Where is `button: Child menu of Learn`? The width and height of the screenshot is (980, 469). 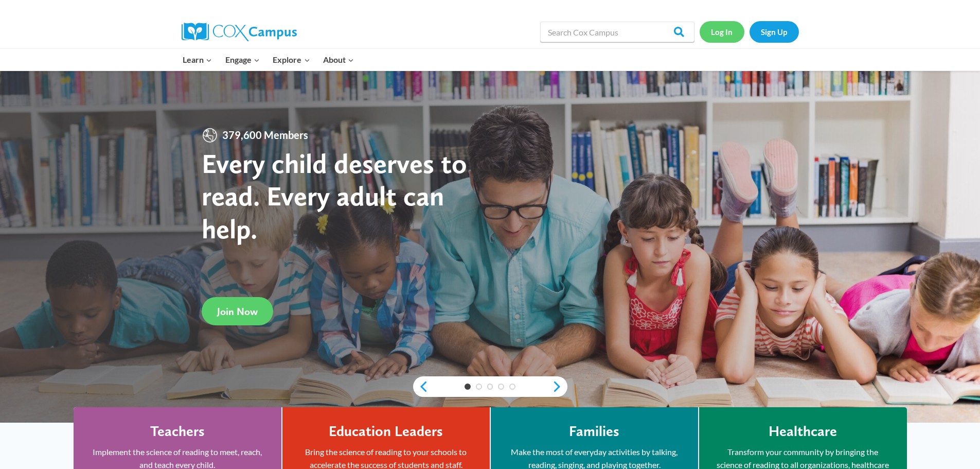
button: Child menu of Learn is located at coordinates (198, 60).